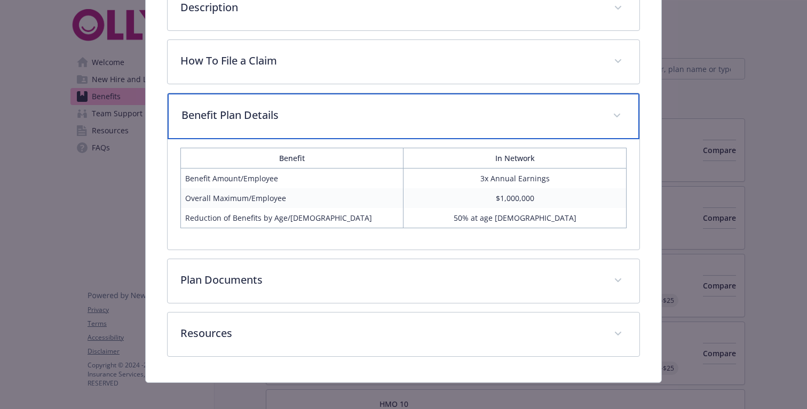  Describe the element at coordinates (391, 61) in the screenshot. I see `p: How To File a Claim` at that location.